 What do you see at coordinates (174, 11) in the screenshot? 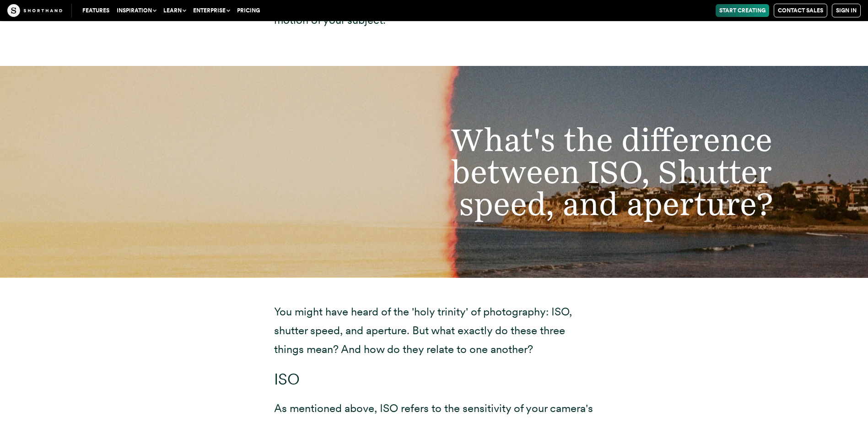
I see `button: Learn` at bounding box center [174, 11].